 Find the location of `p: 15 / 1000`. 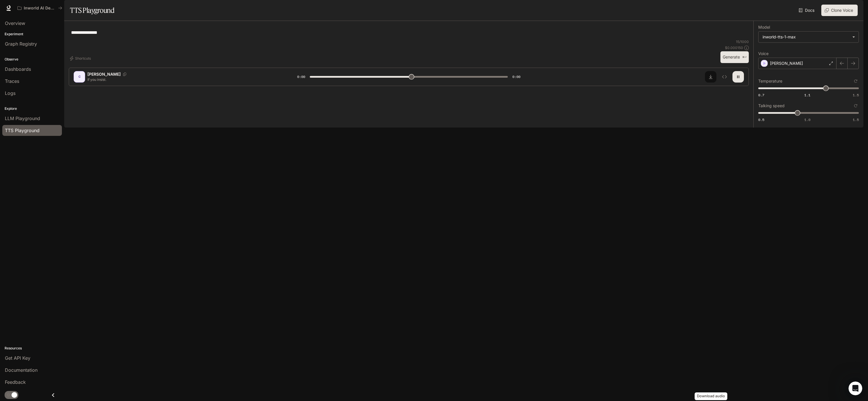

p: 15 / 1000 is located at coordinates (742, 42).